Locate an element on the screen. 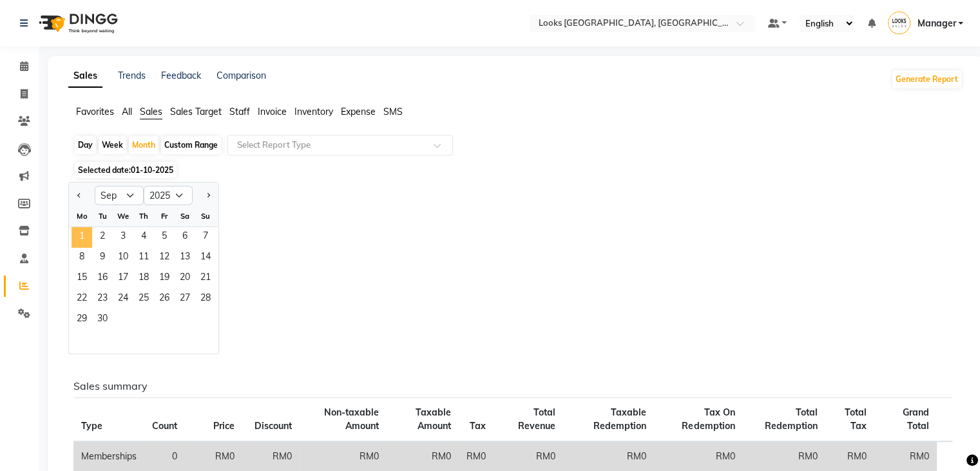  span: 14 is located at coordinates (205, 258).